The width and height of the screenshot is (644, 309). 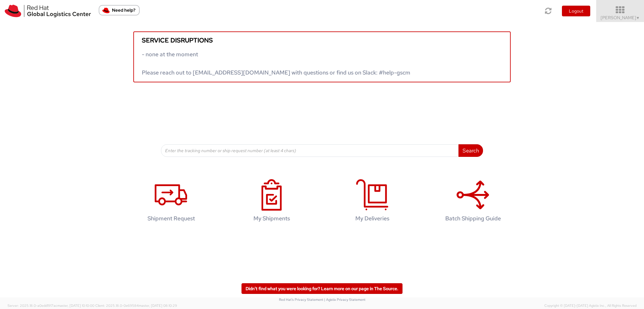 What do you see at coordinates (471, 150) in the screenshot?
I see `button: Search` at bounding box center [471, 150].